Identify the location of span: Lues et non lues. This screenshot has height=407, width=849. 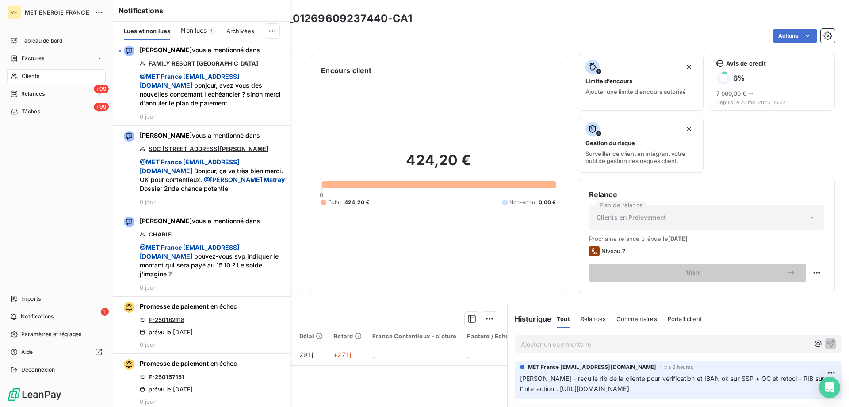
(147, 31).